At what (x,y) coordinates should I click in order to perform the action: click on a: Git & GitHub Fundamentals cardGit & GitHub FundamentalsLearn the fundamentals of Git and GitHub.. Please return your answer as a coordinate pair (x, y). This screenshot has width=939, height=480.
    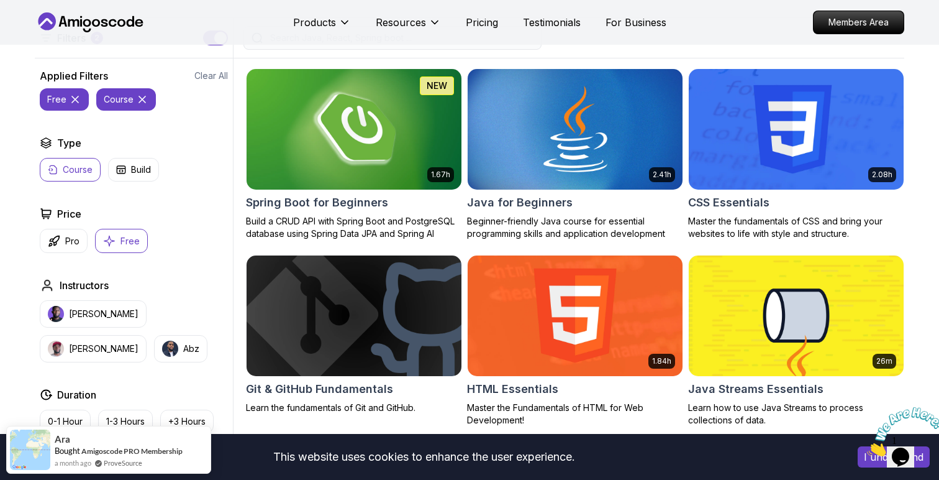
    Looking at the image, I should click on (354, 334).